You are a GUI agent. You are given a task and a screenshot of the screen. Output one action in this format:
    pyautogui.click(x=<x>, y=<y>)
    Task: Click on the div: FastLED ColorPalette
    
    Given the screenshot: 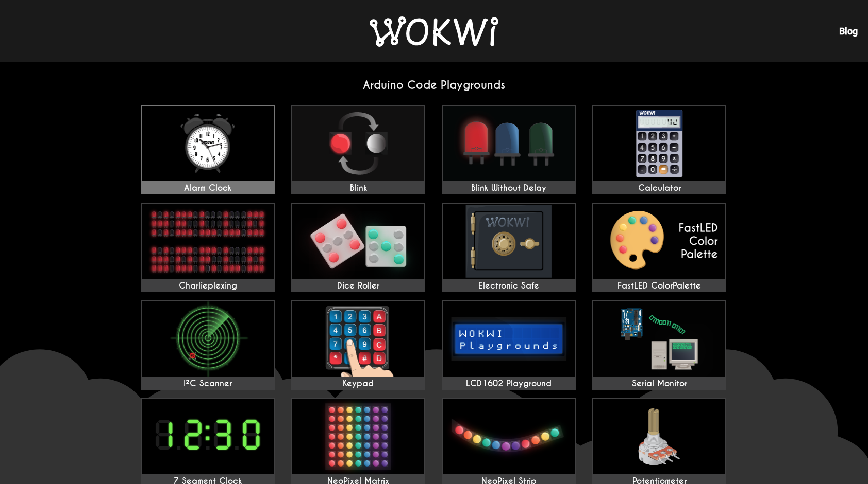 What is the action you would take?
    pyautogui.click(x=659, y=286)
    